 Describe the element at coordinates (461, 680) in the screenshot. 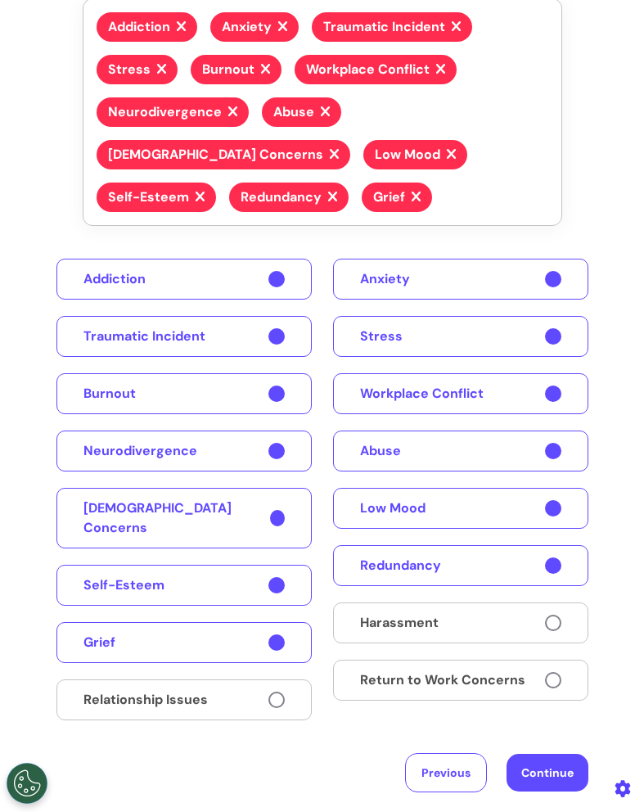

I see `button: Return to Work Concerns` at that location.